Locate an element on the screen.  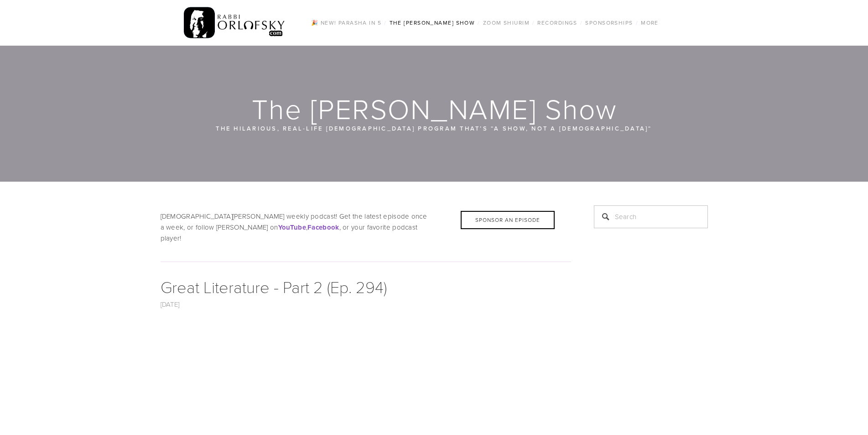
strong: Facebook is located at coordinates (323, 227).